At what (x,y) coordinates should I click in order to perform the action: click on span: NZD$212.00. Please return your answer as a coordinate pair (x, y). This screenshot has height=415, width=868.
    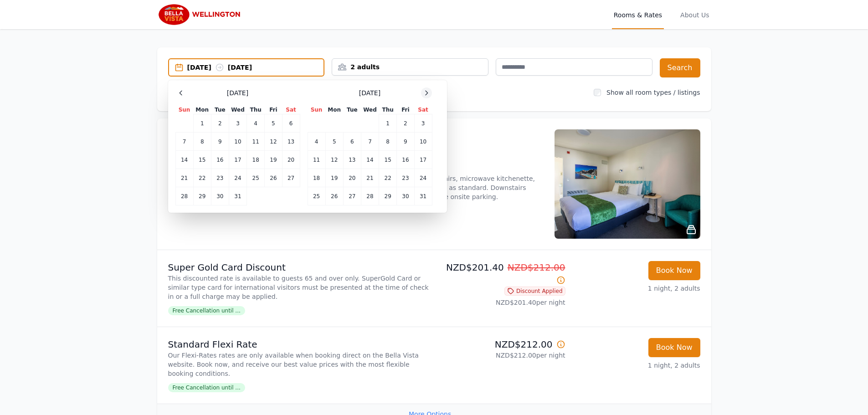
    Looking at the image, I should click on (537, 268).